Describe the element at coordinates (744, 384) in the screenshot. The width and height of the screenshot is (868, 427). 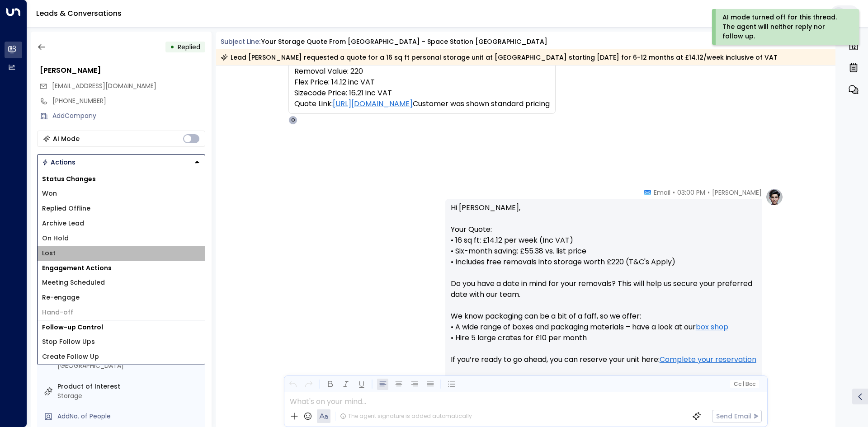
I see `span: Cc Bcc` at that location.